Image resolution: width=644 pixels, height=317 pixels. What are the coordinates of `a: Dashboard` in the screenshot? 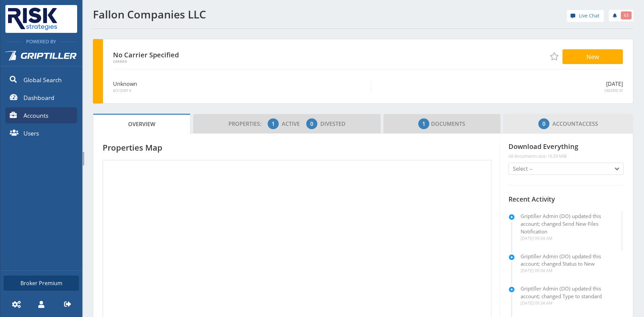 It's located at (41, 97).